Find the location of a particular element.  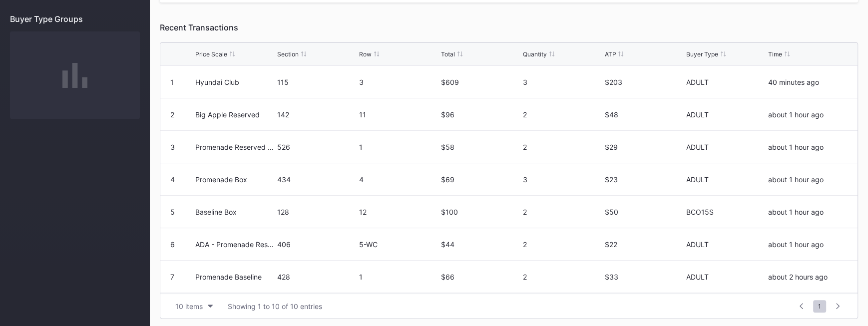

div: BCO15S is located at coordinates (725, 211).